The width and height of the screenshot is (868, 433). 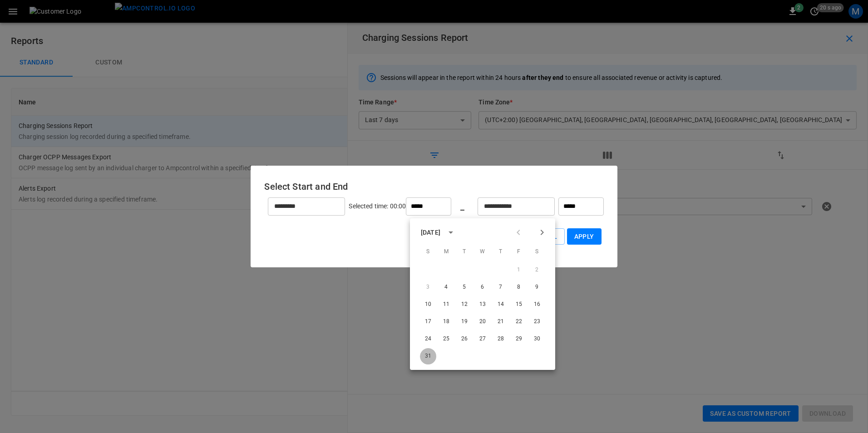 What do you see at coordinates (446, 322) in the screenshot?
I see `button: 18` at bounding box center [446, 322].